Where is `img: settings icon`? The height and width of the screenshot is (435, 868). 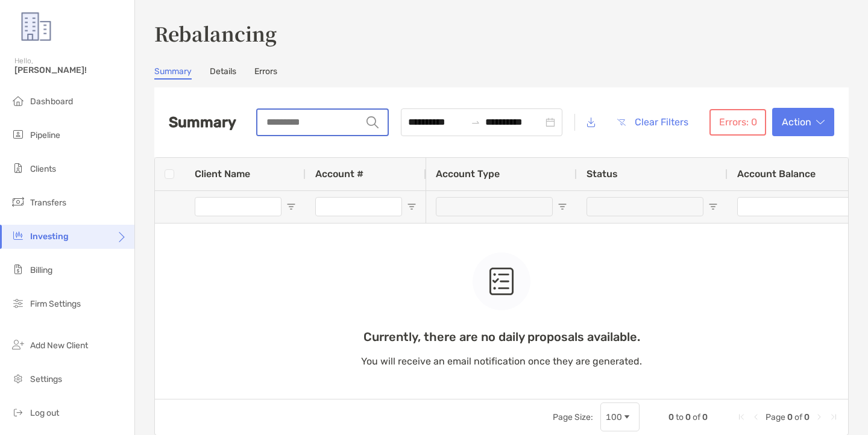 img: settings icon is located at coordinates (18, 379).